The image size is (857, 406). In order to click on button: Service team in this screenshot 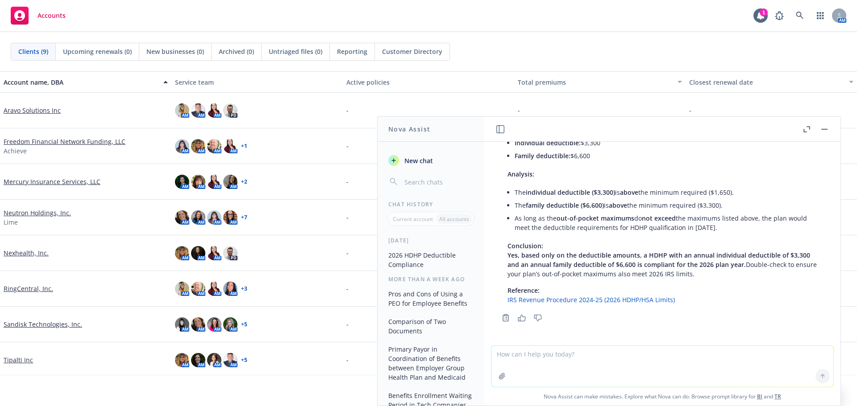, I will do `click(257, 82)`.